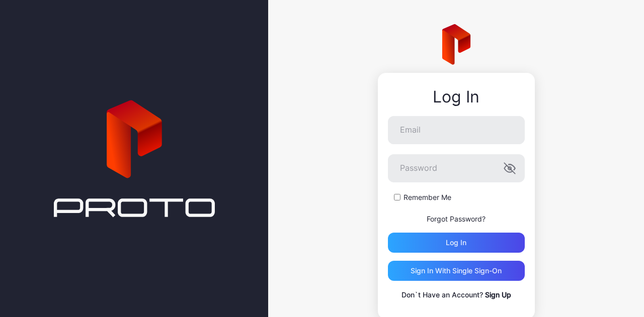 Image resolution: width=644 pixels, height=317 pixels. What do you see at coordinates (510, 169) in the screenshot?
I see `button: PasswordOpen Keeper Popup` at bounding box center [510, 169].